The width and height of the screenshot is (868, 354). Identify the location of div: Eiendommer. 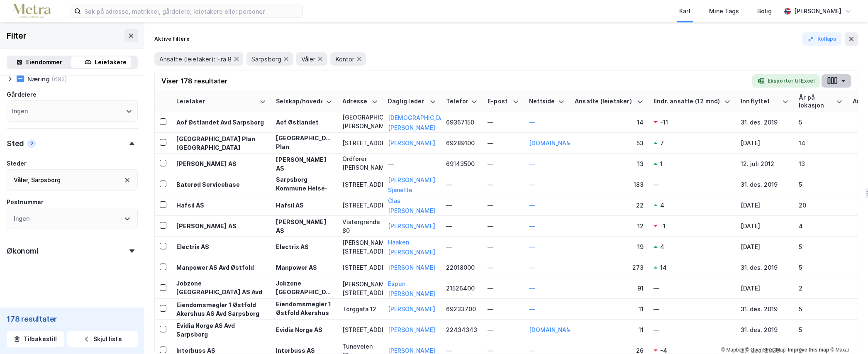
(44, 62).